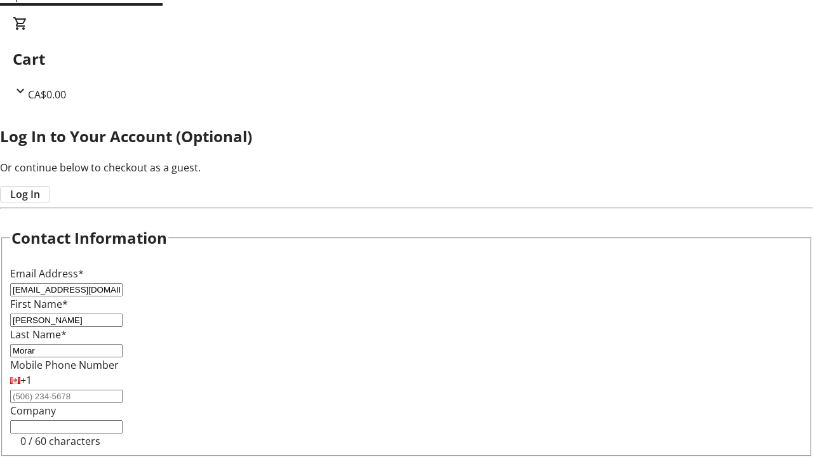 Image resolution: width=813 pixels, height=457 pixels. Describe the element at coordinates (47, 95) in the screenshot. I see `span: CA$0.00` at that location.